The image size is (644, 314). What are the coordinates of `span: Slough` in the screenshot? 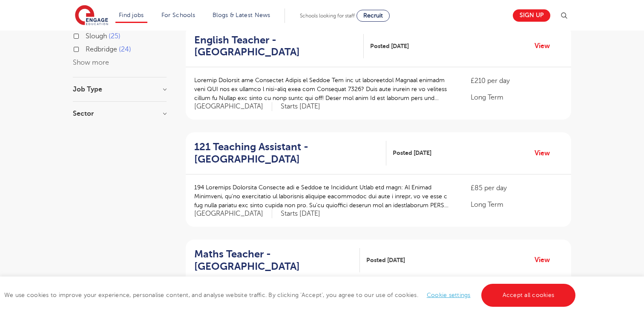 It's located at (96, 36).